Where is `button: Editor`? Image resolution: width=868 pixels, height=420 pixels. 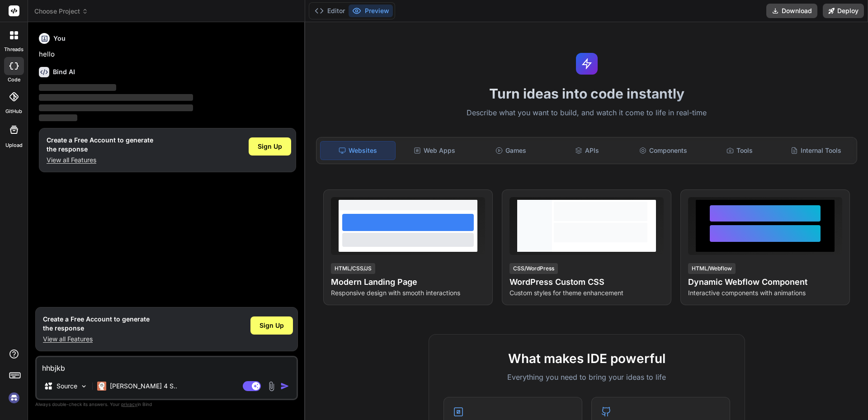
button: Editor is located at coordinates (329, 11).